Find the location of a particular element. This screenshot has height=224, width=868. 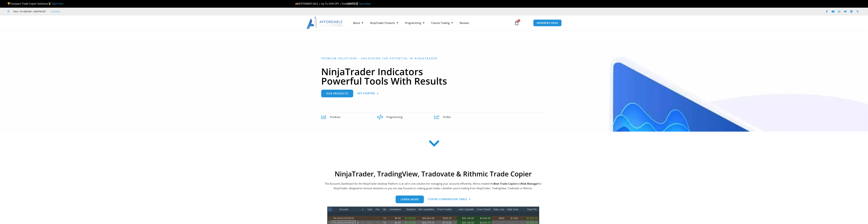

b: Best Trade Copier is located at coordinates (505, 183).